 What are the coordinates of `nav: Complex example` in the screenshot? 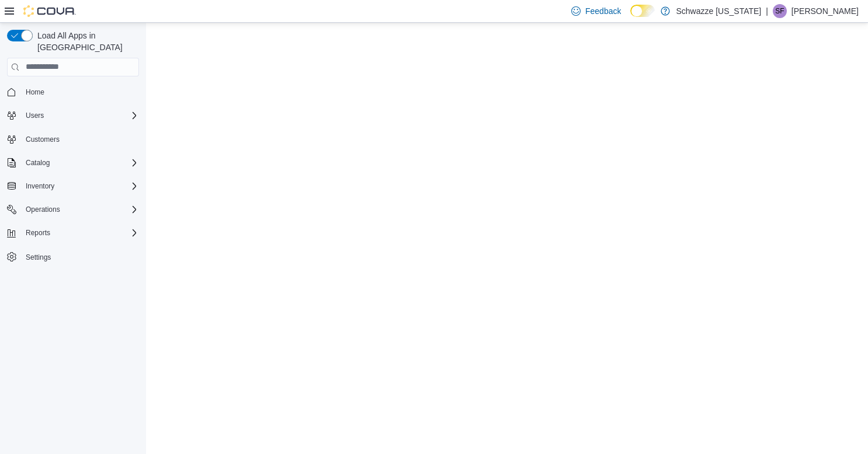 It's located at (73, 187).